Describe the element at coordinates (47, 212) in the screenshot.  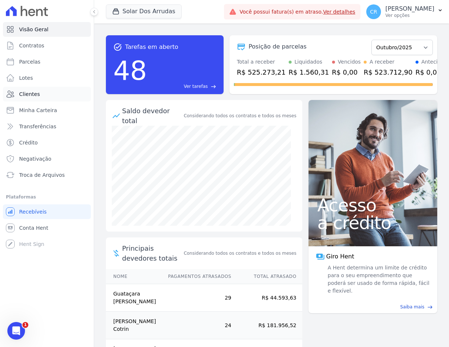
I see `a: Recebíveis` at that location.